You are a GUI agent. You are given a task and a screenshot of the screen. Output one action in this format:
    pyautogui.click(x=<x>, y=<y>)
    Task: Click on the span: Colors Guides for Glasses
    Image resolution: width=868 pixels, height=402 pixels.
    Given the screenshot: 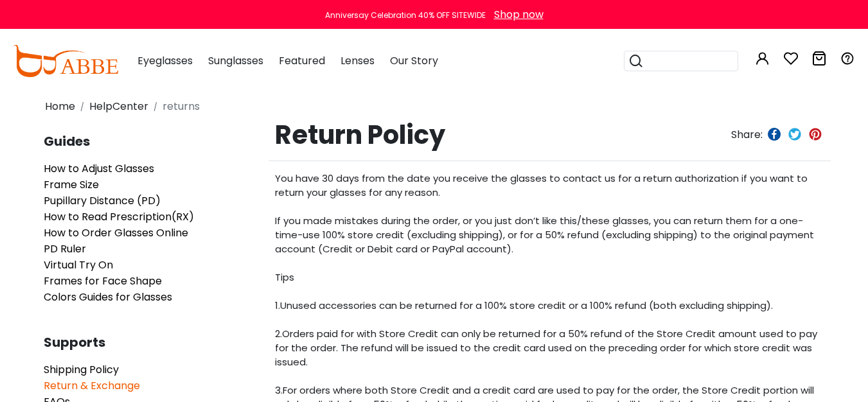 What is the action you would take?
    pyautogui.click(x=108, y=297)
    